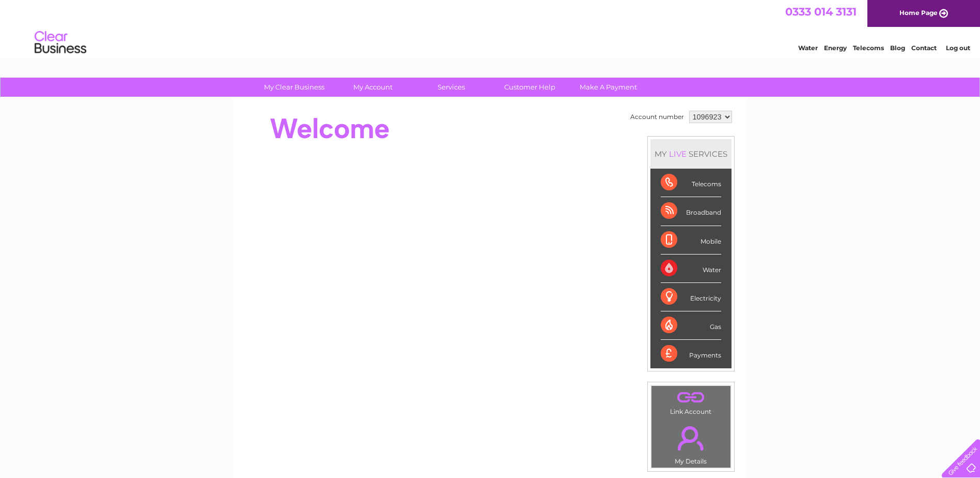 The width and height of the screenshot is (980, 478). Describe the element at coordinates (924, 48) in the screenshot. I see `a: Contact` at that location.